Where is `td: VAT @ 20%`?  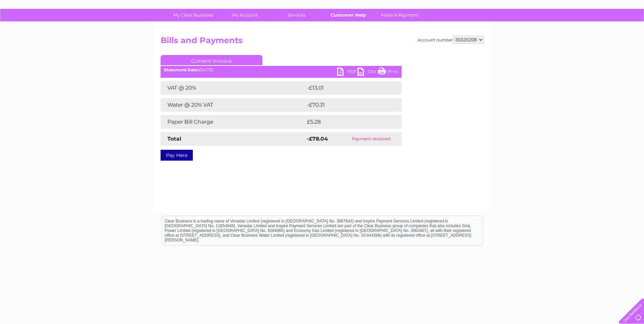 td: VAT @ 20% is located at coordinates (233, 88).